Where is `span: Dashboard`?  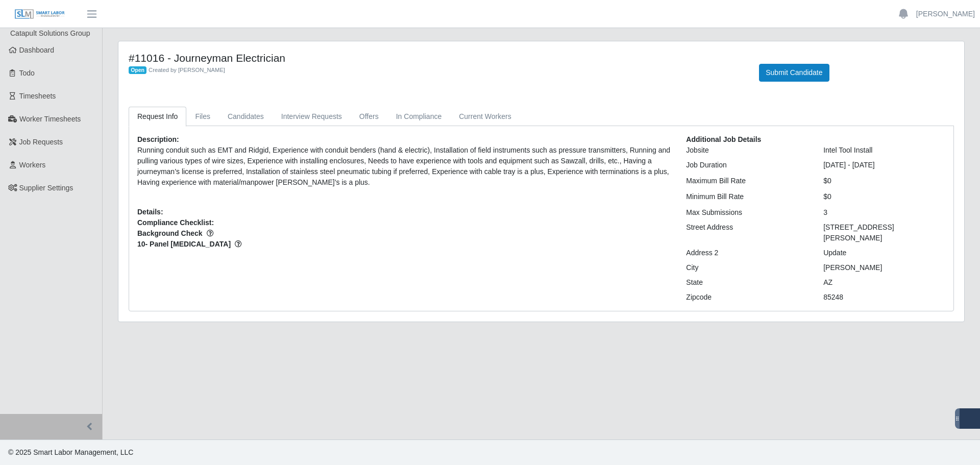
span: Dashboard is located at coordinates (37, 50).